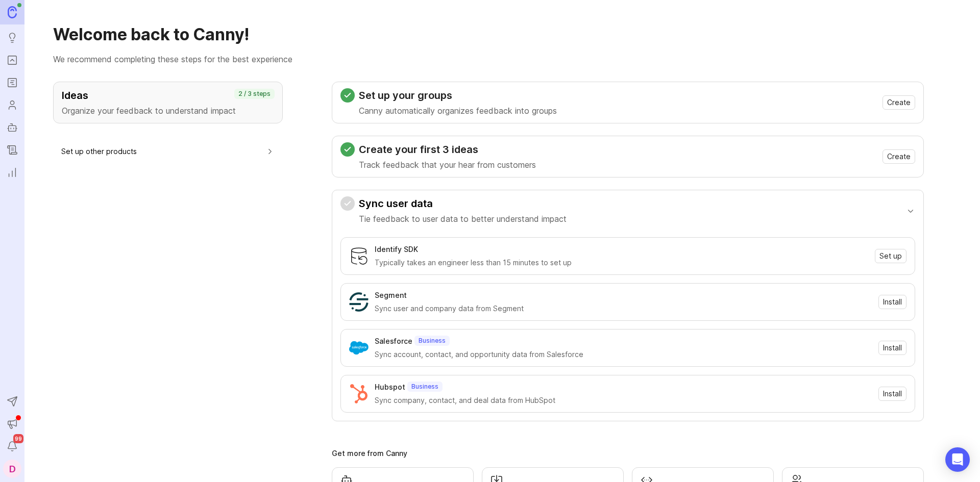  Describe the element at coordinates (890, 257) in the screenshot. I see `span: Set up` at that location.